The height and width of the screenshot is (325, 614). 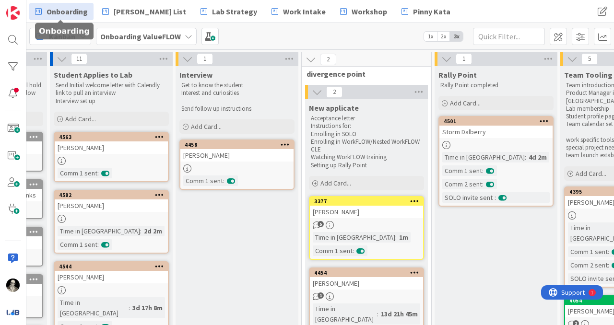 What do you see at coordinates (509, 36) in the screenshot?
I see `input: Quick Filter...` at bounding box center [509, 36].